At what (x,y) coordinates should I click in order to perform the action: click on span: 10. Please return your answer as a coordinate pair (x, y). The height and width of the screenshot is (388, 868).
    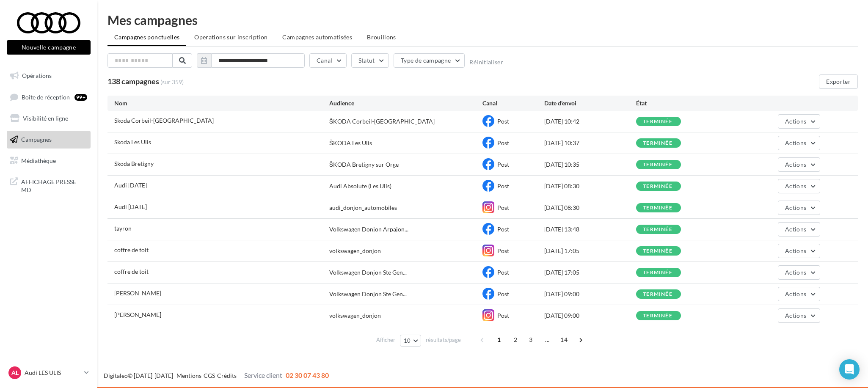
    Looking at the image, I should click on (407, 341).